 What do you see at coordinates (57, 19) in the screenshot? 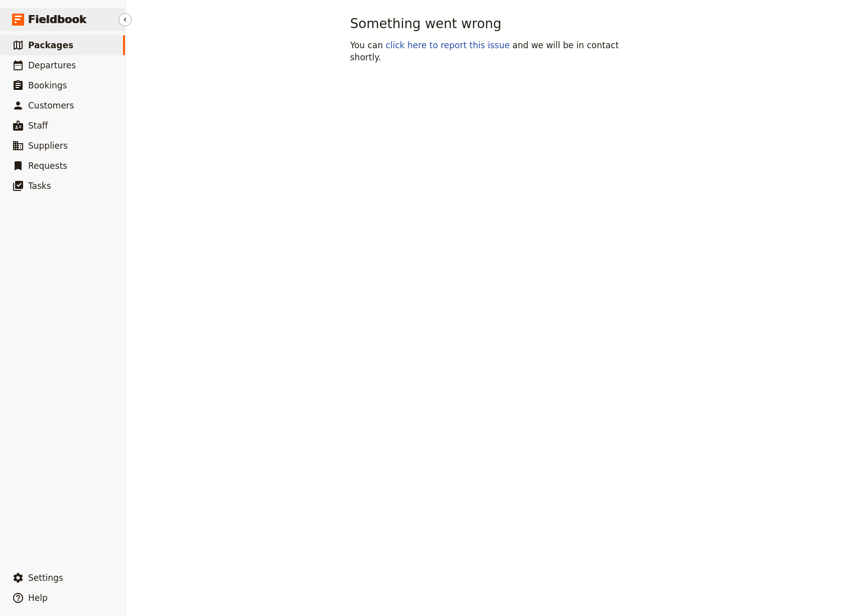
I see `span: Fieldbook` at bounding box center [57, 19].